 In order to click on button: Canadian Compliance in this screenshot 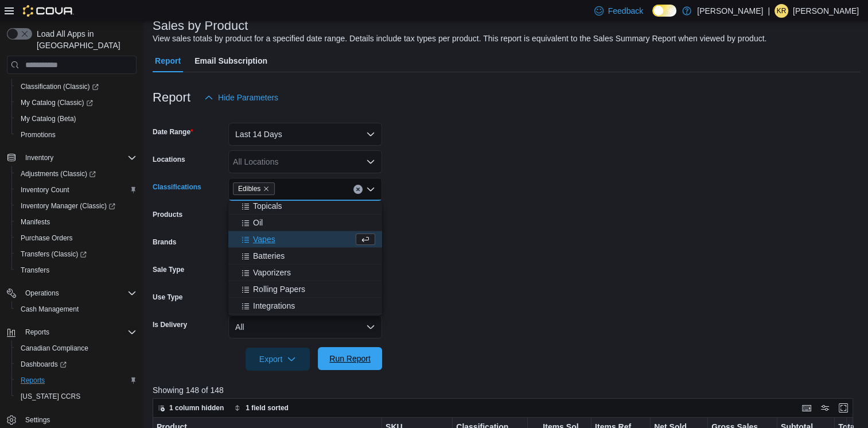, I will do `click(76, 348)`.